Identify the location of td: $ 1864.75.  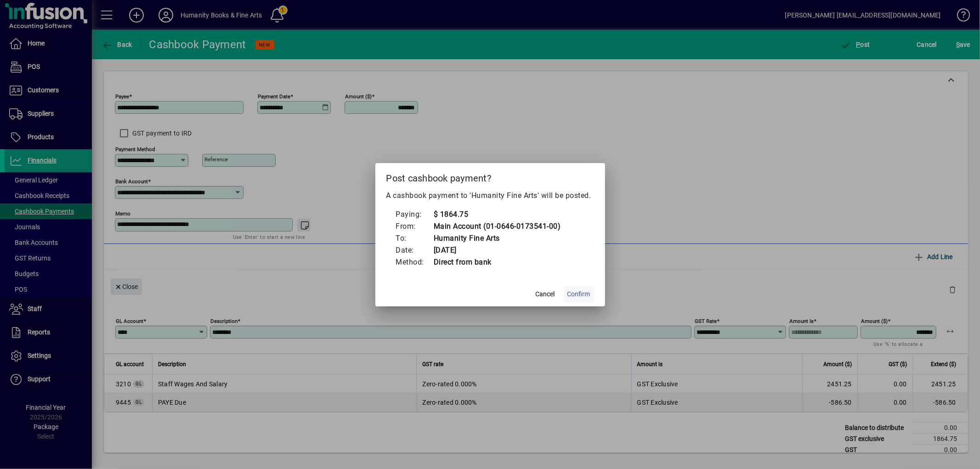
(497, 214).